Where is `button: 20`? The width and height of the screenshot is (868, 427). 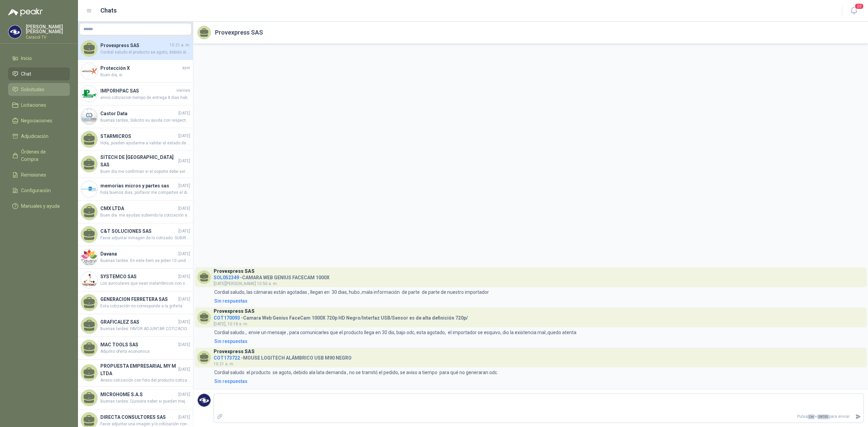 button: 20 is located at coordinates (854, 11).